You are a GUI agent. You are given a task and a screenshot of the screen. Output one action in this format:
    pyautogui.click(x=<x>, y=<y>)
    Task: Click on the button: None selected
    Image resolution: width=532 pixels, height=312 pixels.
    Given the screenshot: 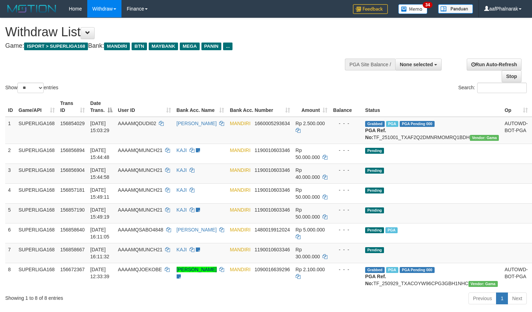 What is the action you would take?
    pyautogui.click(x=418, y=65)
    